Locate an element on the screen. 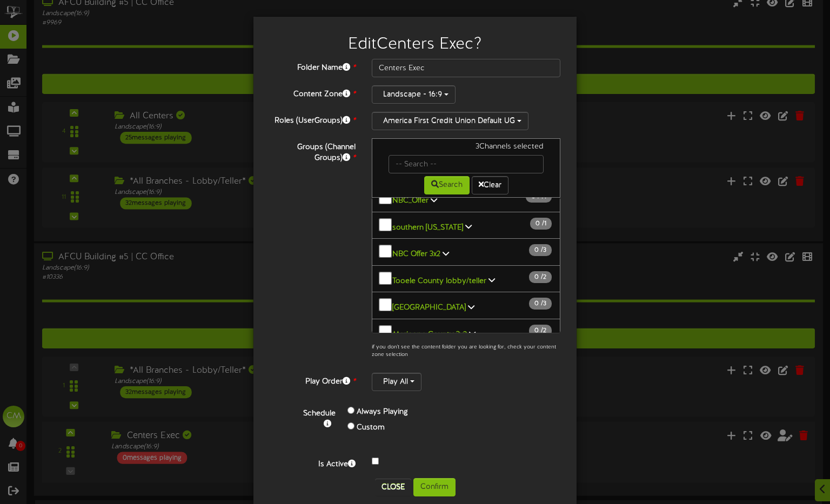  label: Folder Name is located at coordinates (312, 66).